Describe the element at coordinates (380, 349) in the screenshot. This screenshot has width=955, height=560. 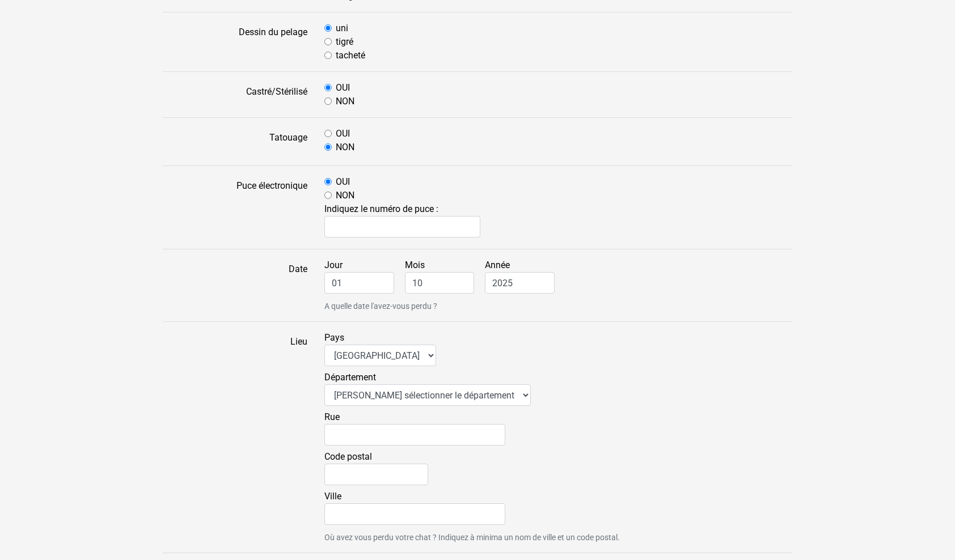
I see `label: Pays` at that location.